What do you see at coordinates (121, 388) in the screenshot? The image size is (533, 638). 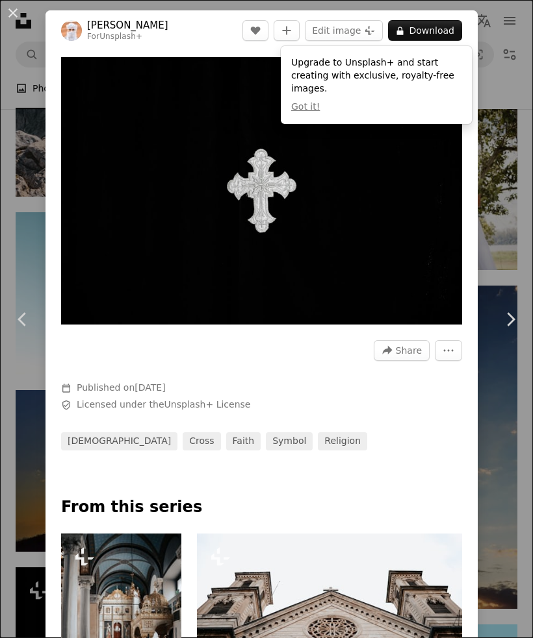 I see `span: Published on` at bounding box center [121, 388].